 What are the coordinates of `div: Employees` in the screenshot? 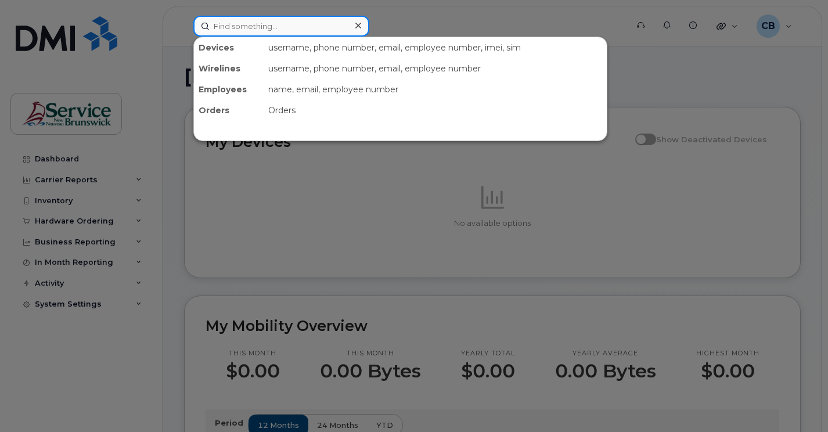 It's located at (229, 89).